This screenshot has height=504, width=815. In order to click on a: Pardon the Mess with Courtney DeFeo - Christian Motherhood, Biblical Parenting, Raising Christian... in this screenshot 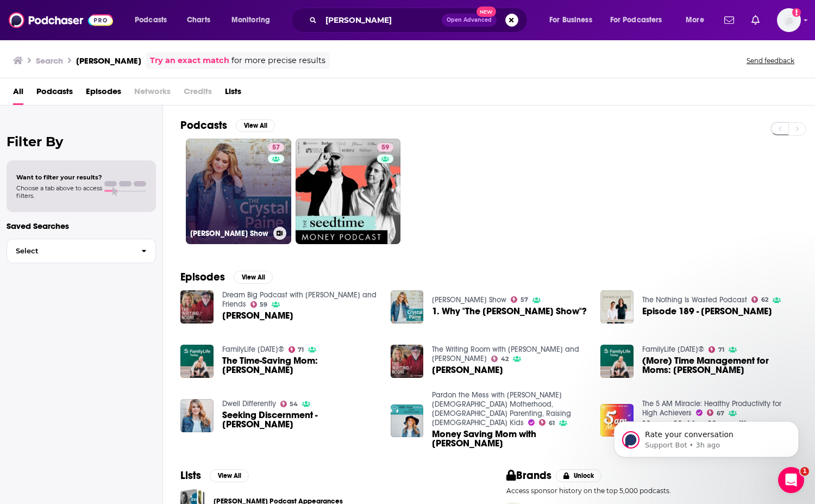, I will do `click(501, 409)`.